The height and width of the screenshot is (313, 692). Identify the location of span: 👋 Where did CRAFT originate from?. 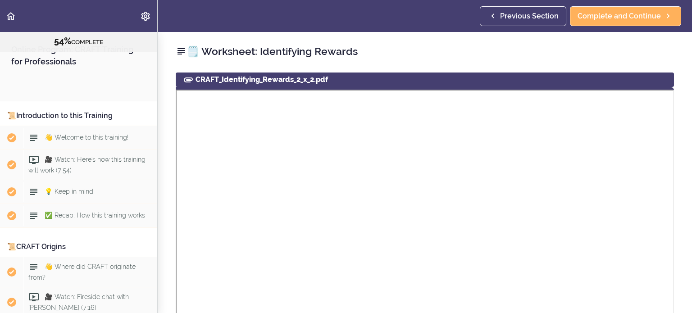
(82, 272).